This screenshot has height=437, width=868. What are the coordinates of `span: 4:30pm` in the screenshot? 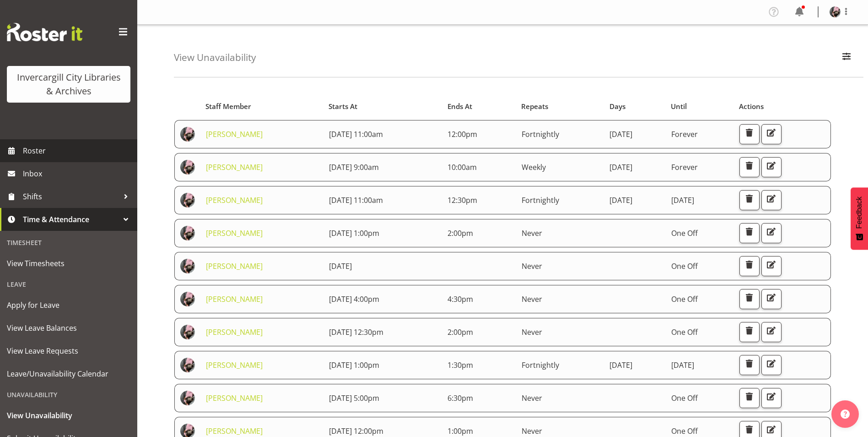 It's located at (460, 299).